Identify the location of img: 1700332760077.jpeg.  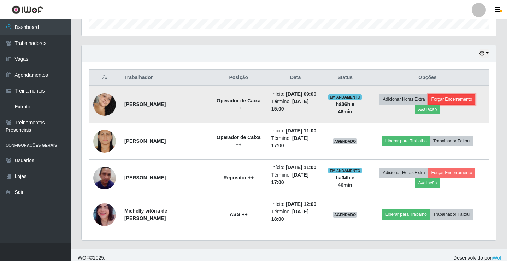
(105, 178).